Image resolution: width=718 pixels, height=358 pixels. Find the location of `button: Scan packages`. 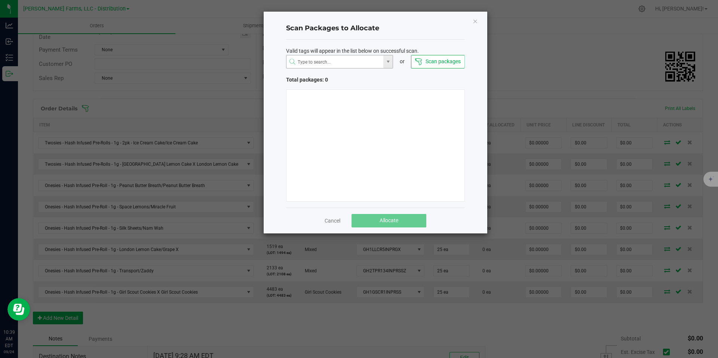

button: Scan packages is located at coordinates (437, 62).